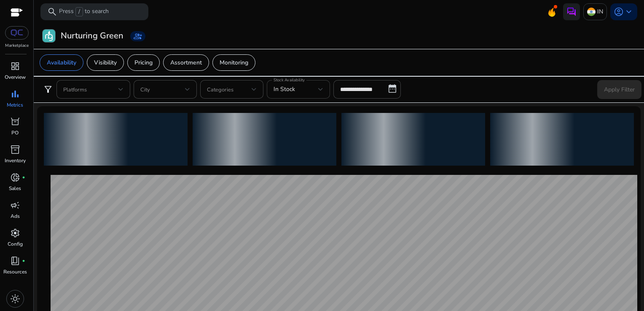 This screenshot has width=644, height=311. Describe the element at coordinates (186, 63) in the screenshot. I see `p: Assortment` at that location.